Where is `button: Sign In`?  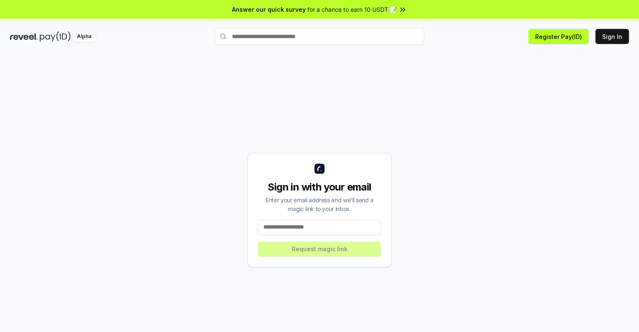 button: Sign In is located at coordinates (612, 36).